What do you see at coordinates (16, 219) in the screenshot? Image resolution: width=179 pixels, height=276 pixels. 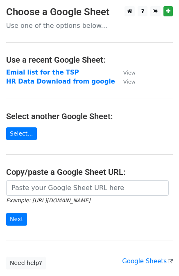 I see `input: Next` at bounding box center [16, 219].